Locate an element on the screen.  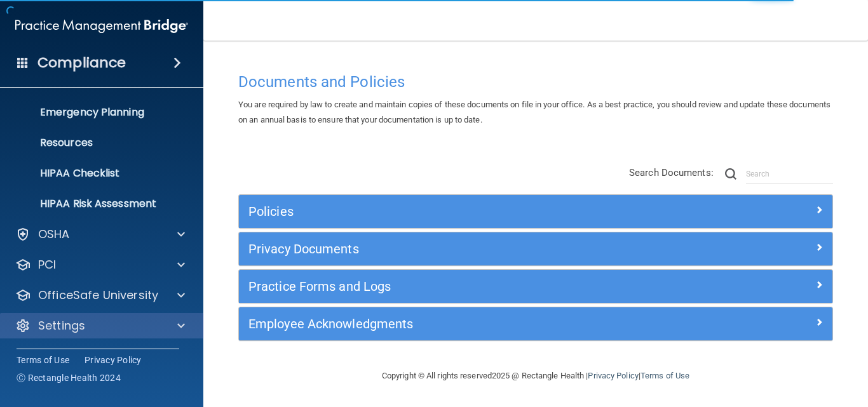
h4: Documents and Policies is located at coordinates (536, 82).